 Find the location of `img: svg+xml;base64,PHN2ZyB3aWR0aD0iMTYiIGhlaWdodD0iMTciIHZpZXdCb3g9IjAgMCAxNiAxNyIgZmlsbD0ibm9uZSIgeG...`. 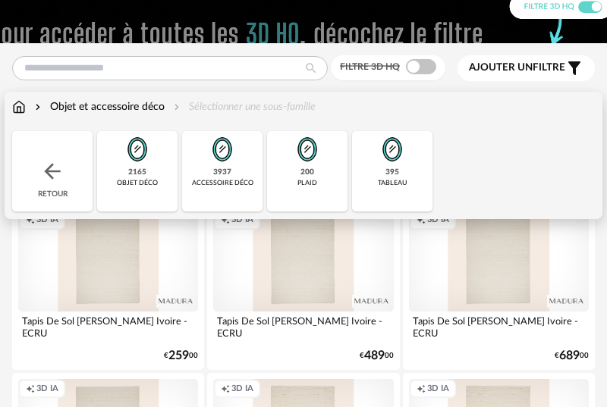

img: svg+xml;base64,PHN2ZyB3aWR0aD0iMTYiIGhlaWdodD0iMTciIHZpZXdCb3g9IjAgMCAxNiAxNyIgZmlsbD0ibm9uZSIgeG... is located at coordinates (19, 107).